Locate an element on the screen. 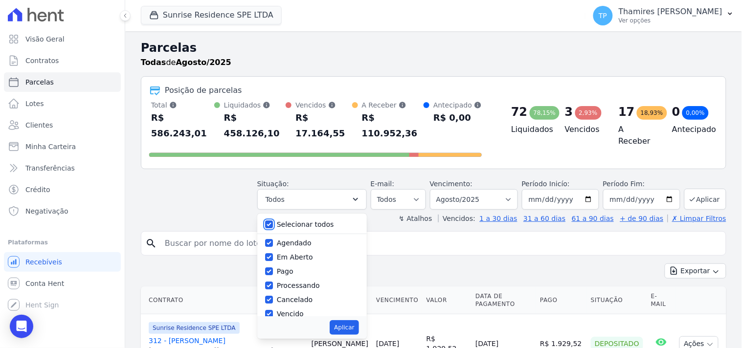 This screenshot has width=742, height=348. strong: Todas is located at coordinates (153, 62).